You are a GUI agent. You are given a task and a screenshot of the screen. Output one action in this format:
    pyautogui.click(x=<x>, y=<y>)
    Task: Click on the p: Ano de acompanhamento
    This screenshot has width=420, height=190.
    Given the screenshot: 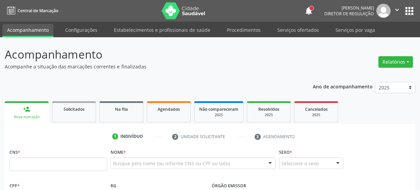 What is the action you would take?
    pyautogui.click(x=342, y=86)
    